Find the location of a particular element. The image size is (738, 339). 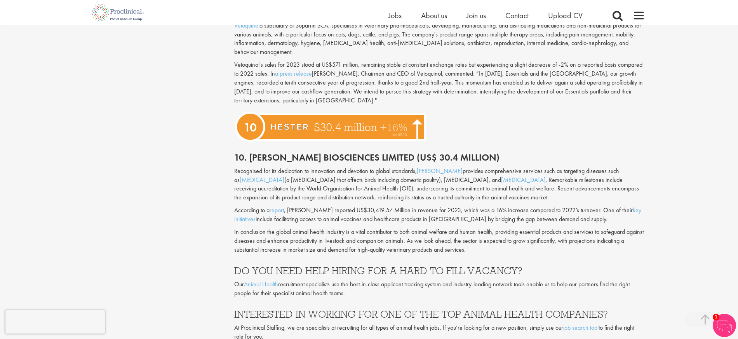

p: Vetoquinol's sales for 2023 stood at US$571 million, remaining stable at constant exchange rates ... is located at coordinates (440, 83).